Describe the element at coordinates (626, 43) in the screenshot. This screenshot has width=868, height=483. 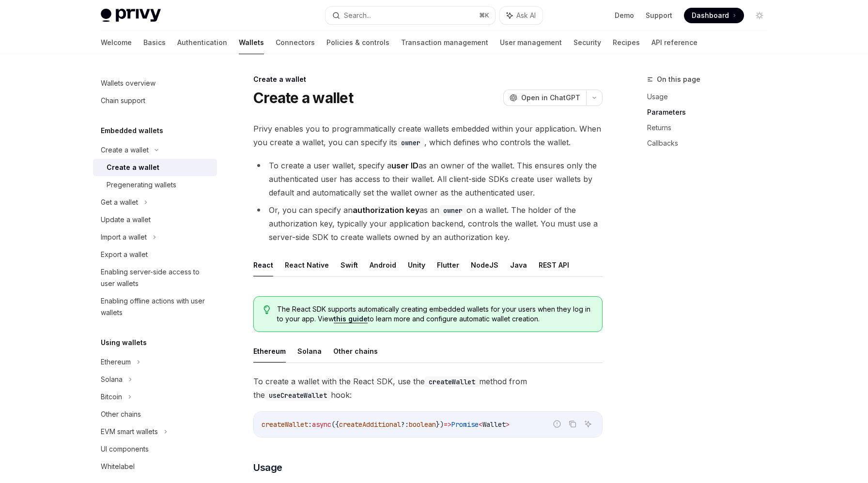
I see `a: Recipes` at that location.